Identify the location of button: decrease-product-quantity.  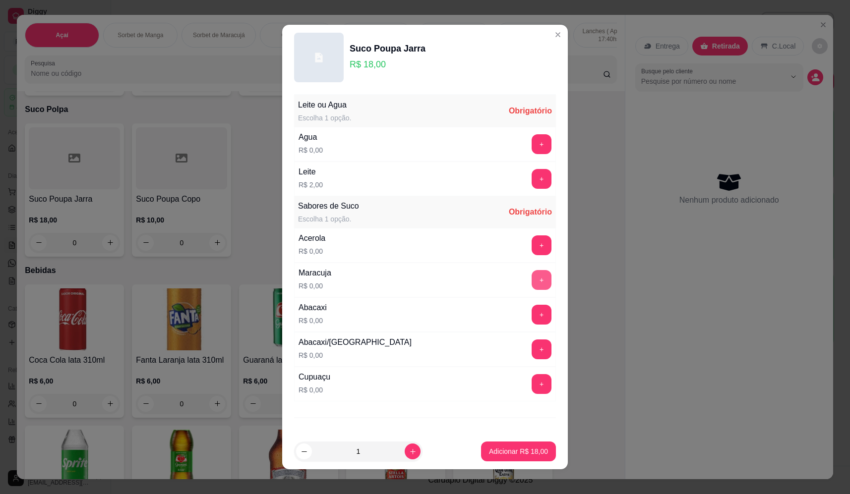
(304, 452).